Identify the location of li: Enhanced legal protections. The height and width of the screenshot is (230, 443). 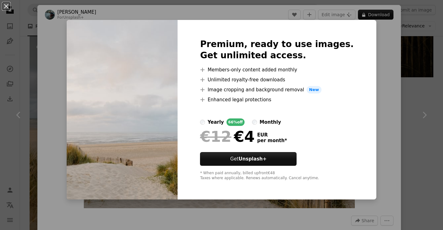
(277, 100).